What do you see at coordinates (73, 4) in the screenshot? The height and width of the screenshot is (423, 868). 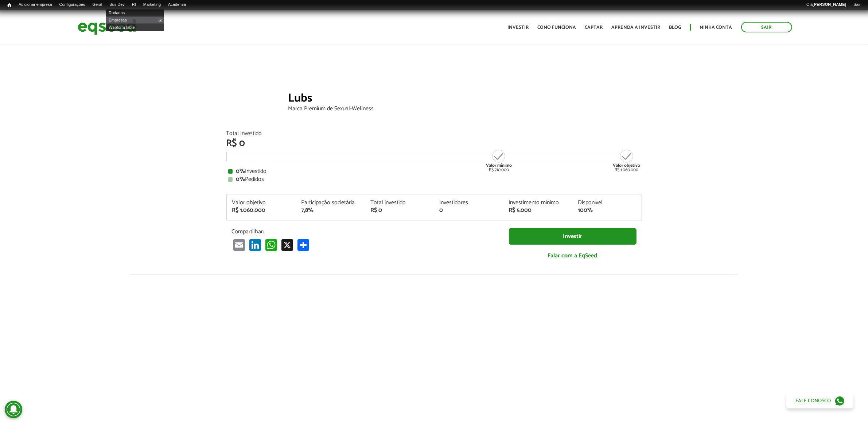 I see `a: Configurações` at bounding box center [73, 4].